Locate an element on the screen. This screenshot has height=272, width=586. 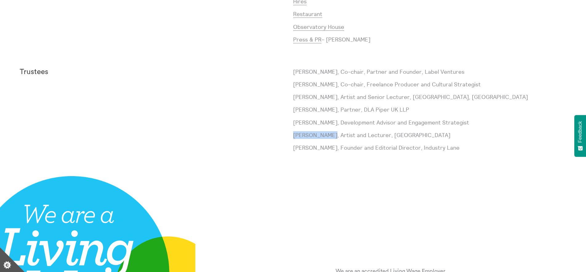
a: Restaurant is located at coordinates (308, 14).